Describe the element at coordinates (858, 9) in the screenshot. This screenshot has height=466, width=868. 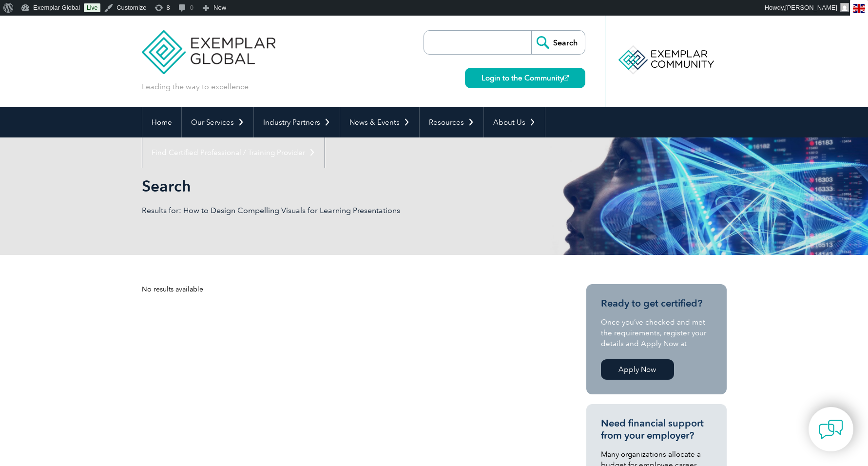
I see `img: en` at that location.